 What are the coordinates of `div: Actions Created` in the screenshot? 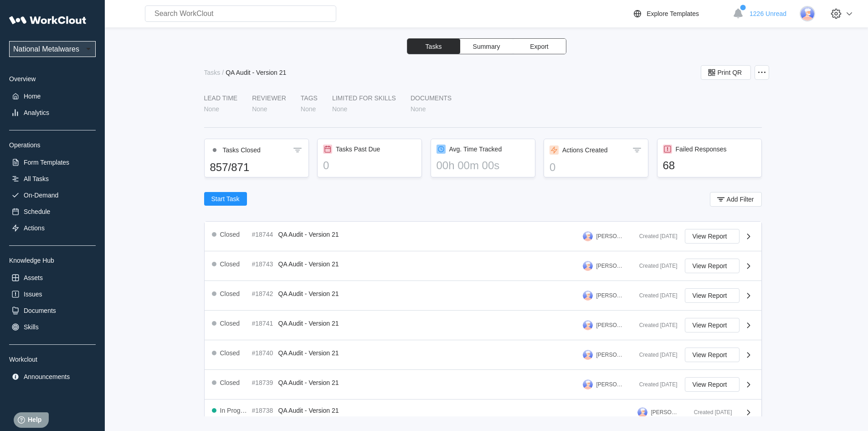 It's located at (585, 150).